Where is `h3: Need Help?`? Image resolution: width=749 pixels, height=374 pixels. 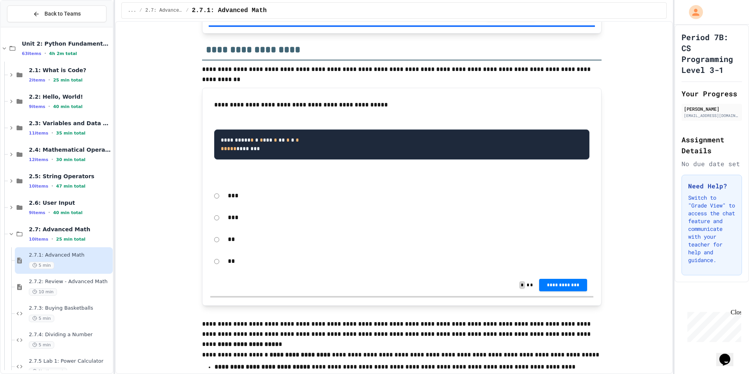
h3: Need Help? is located at coordinates (712, 186).